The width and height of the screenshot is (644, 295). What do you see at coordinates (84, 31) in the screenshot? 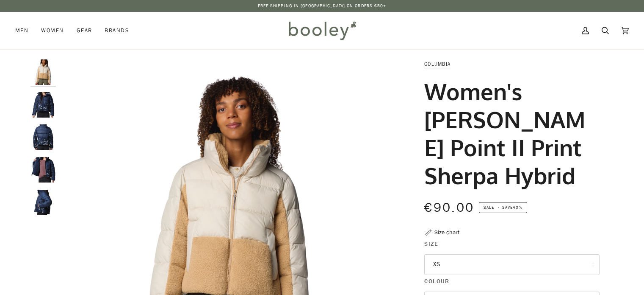
I see `span: Gear` at bounding box center [84, 31].